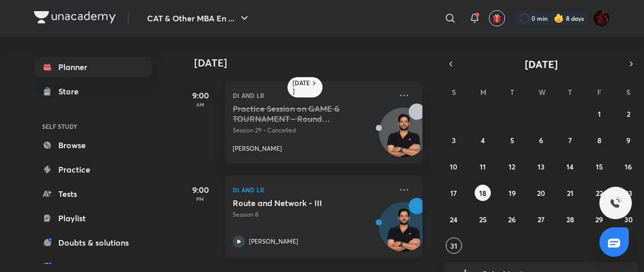  I want to click on h5: Practice Session on GAME & TOURNAMENT - Round Robin Based, so click(295, 114).